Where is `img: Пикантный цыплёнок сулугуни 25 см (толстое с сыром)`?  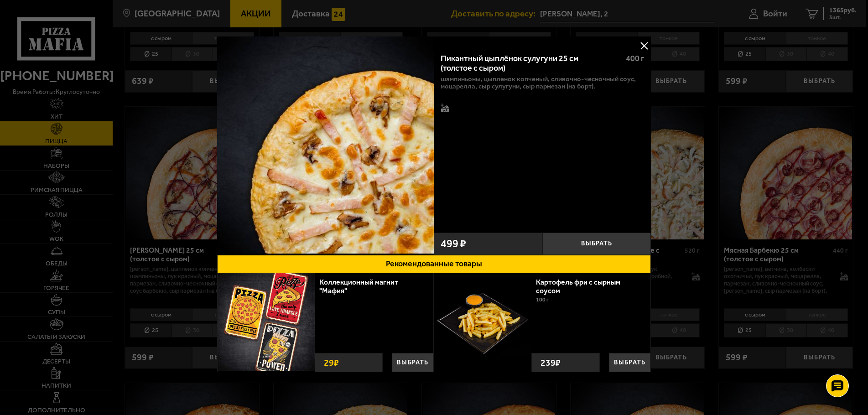
img: Пикантный цыплёнок сулугуни 25 см (толстое с сыром) is located at coordinates (326, 145).